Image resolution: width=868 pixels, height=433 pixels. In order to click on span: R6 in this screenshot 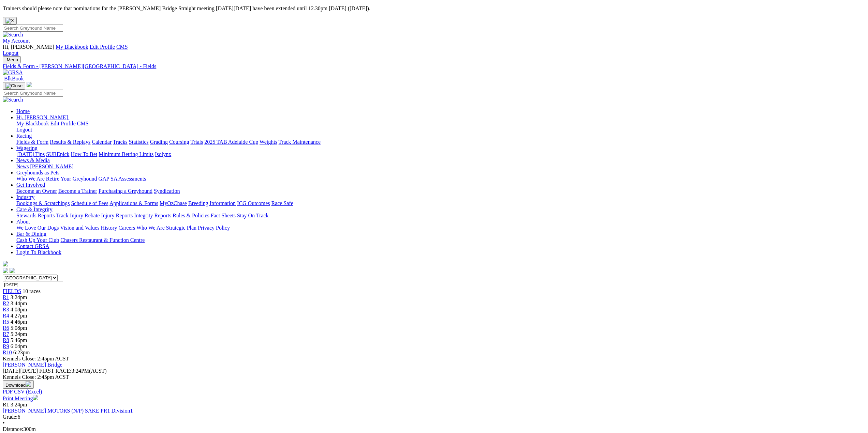, I will do `click(5, 328)`.